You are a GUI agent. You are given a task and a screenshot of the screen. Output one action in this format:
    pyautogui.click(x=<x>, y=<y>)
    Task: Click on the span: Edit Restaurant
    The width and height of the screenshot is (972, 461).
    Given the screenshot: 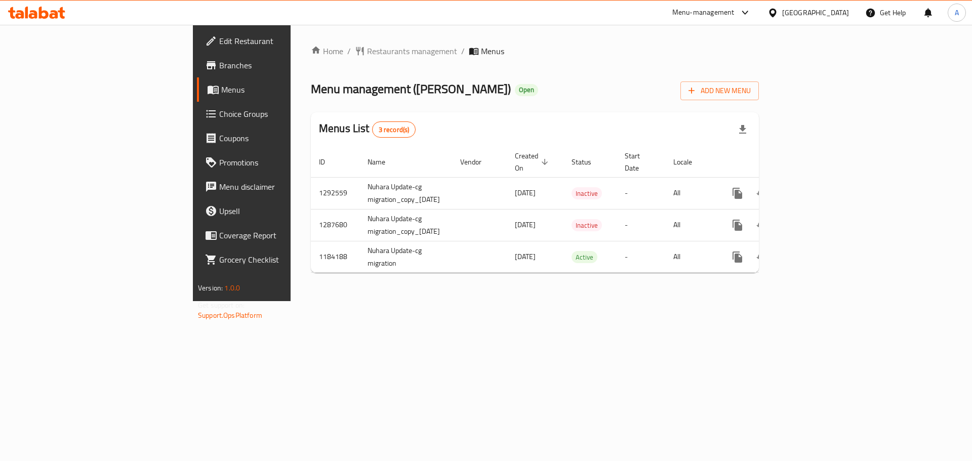 What is the action you would take?
    pyautogui.click(x=283, y=41)
    